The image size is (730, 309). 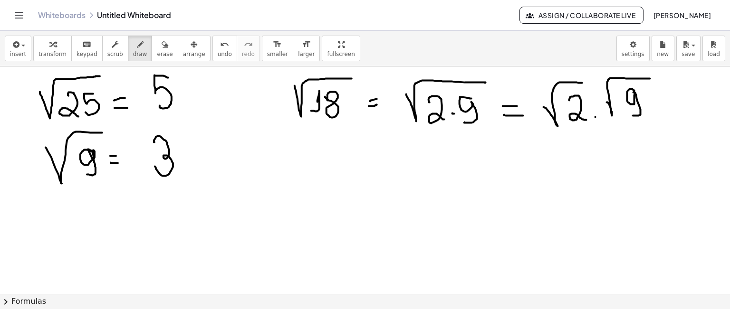 I want to click on i: keyboard, so click(x=87, y=45).